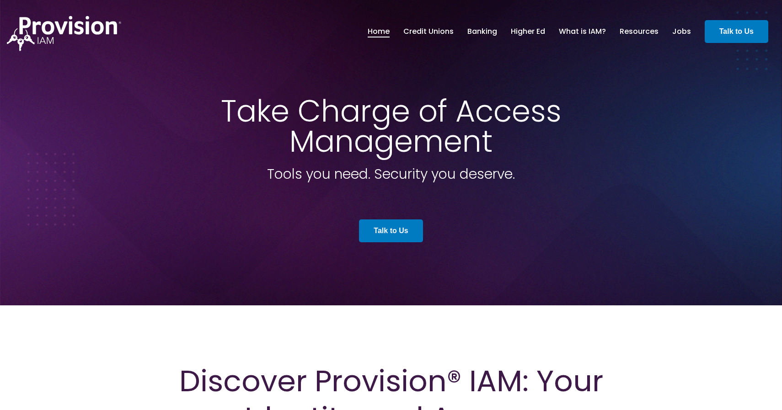  What do you see at coordinates (391, 174) in the screenshot?
I see `span: Tools you need. Security you deserve.` at bounding box center [391, 174].